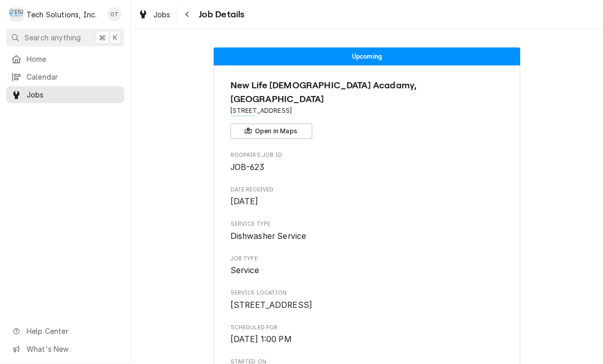 The height and width of the screenshot is (364, 603). Describe the element at coordinates (245, 270) in the screenshot. I see `span: Service` at that location.